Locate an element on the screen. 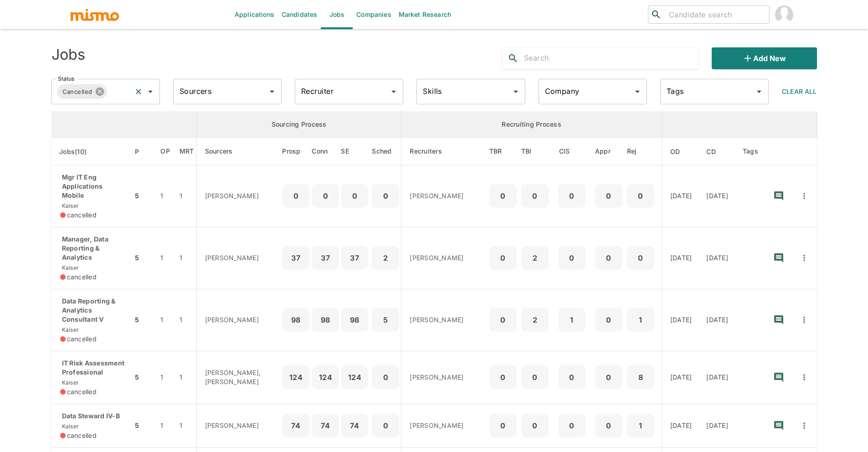 The image size is (868, 452). button: Clear is located at coordinates (139, 92).